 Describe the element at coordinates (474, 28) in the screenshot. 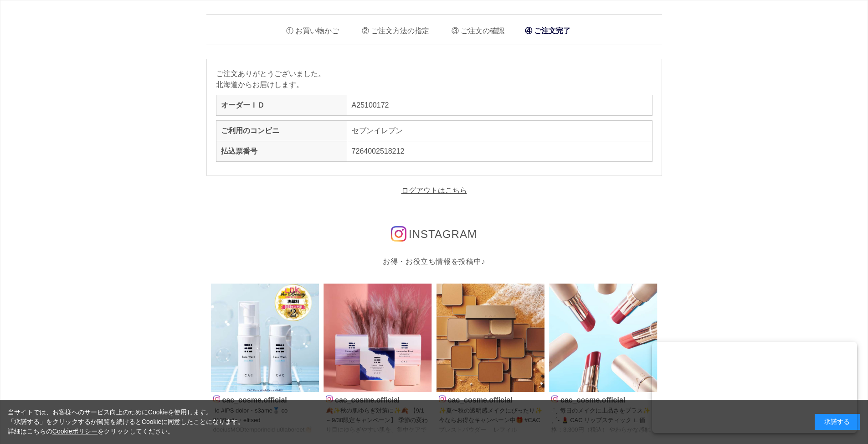

I see `li: ご注文の確認` at that location.